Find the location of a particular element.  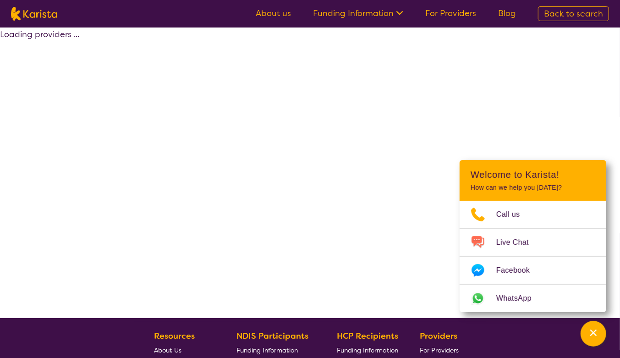

b: Providers is located at coordinates (438, 336).